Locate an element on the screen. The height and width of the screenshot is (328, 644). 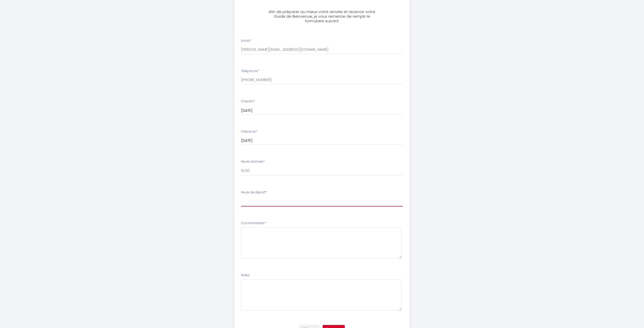
label: Checkin is located at coordinates (248, 101).